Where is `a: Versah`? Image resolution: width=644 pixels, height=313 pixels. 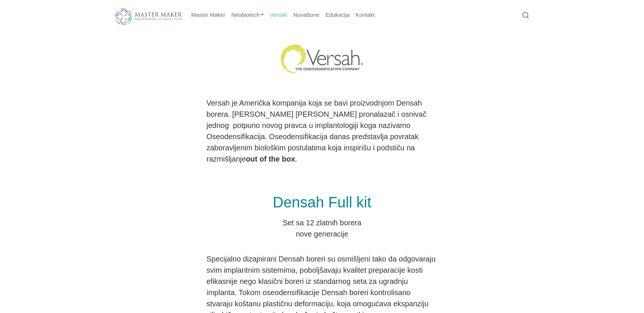
a: Versah is located at coordinates (279, 15).